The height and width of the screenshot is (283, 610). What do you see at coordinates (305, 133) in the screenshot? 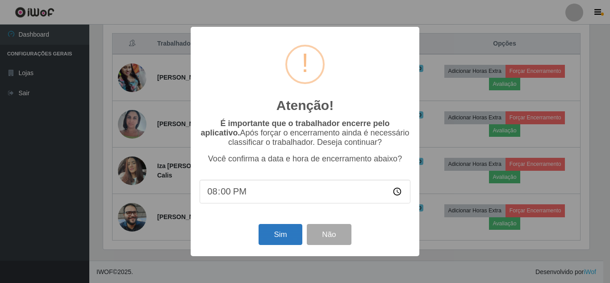
I see `p: Após forçar o encerramento ainda é necessário classificar o trabalhador. Deseja continuar?` at bounding box center [305, 133].